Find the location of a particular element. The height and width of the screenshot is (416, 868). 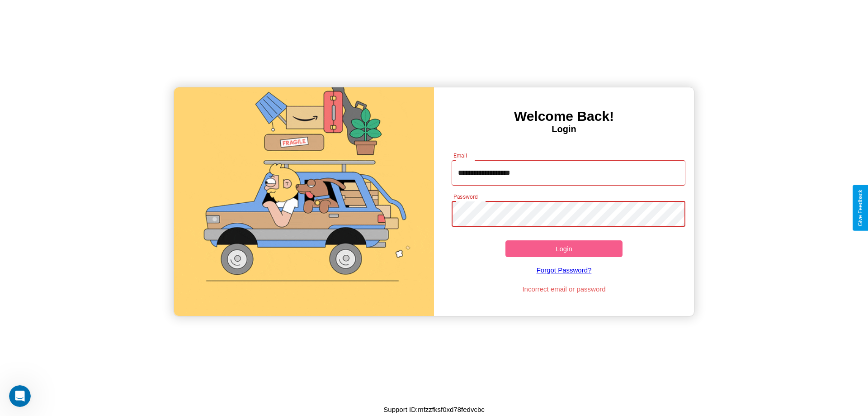

img: gif is located at coordinates (304, 202).